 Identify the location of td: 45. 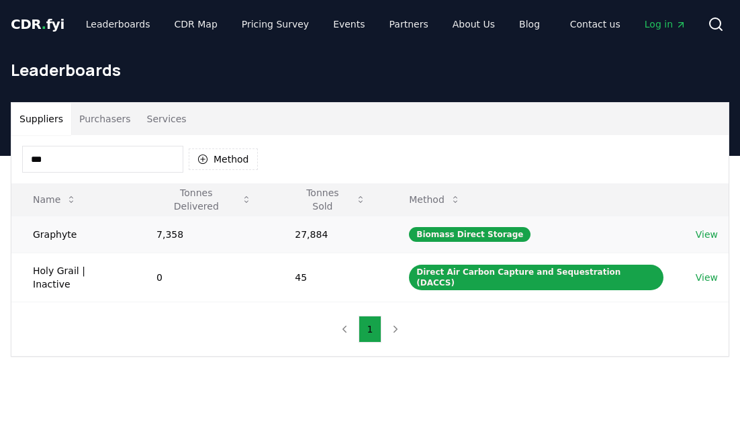
(330, 277).